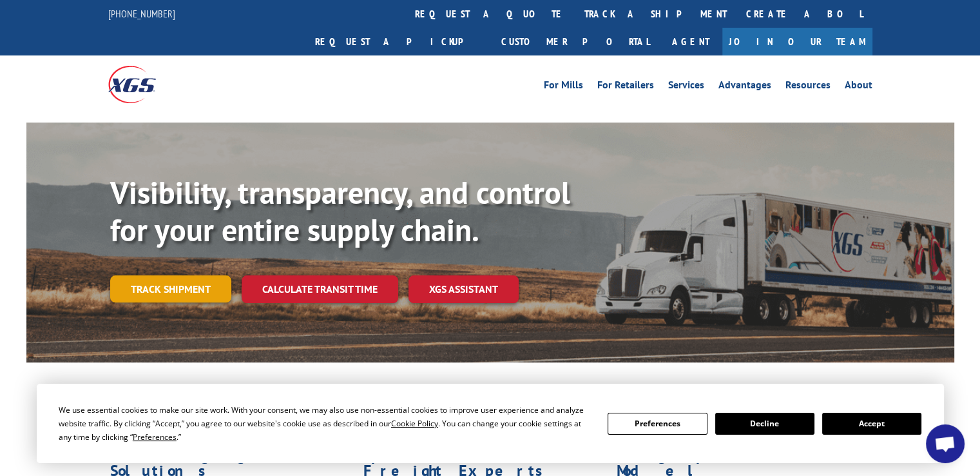 The height and width of the screenshot is (476, 980). Describe the element at coordinates (657, 423) in the screenshot. I see `button: Preferences` at that location.